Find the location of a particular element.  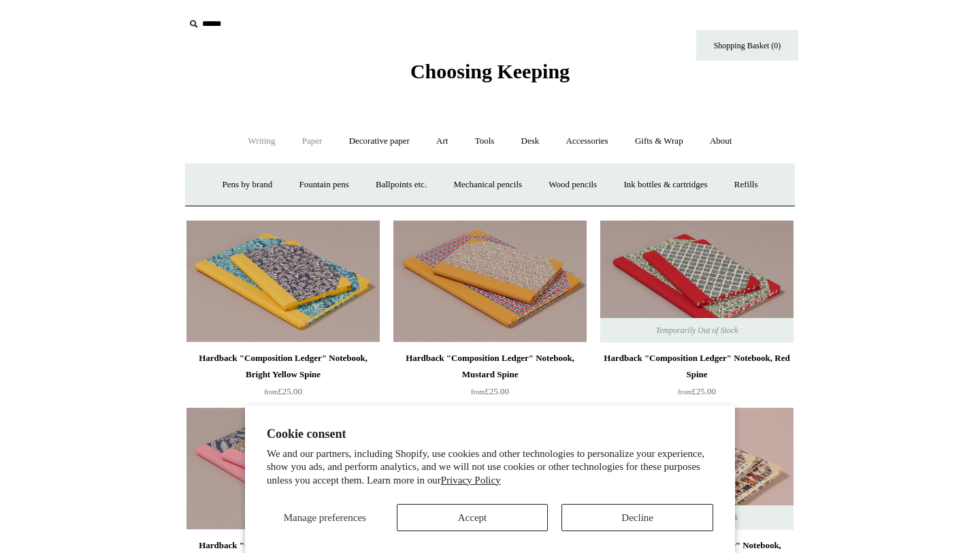

div: Hardback "Composition Ledger" Notebook, Red Spine is located at coordinates (697, 366).